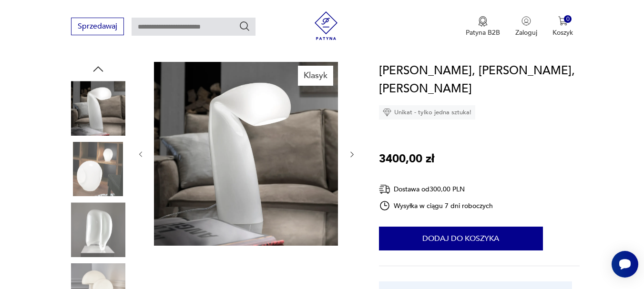  What do you see at coordinates (483, 21) in the screenshot?
I see `img: Ikona medalu` at bounding box center [483, 21].